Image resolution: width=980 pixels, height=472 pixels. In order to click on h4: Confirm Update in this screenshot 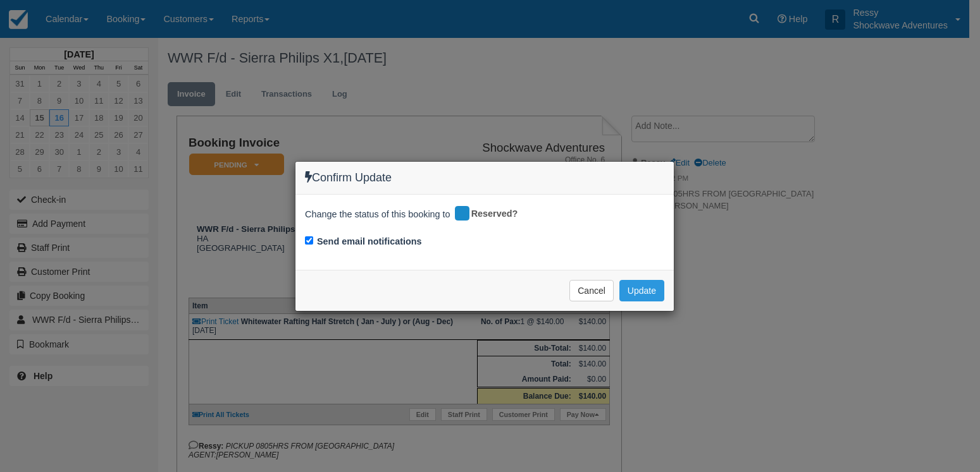, I will do `click(484, 178)`.